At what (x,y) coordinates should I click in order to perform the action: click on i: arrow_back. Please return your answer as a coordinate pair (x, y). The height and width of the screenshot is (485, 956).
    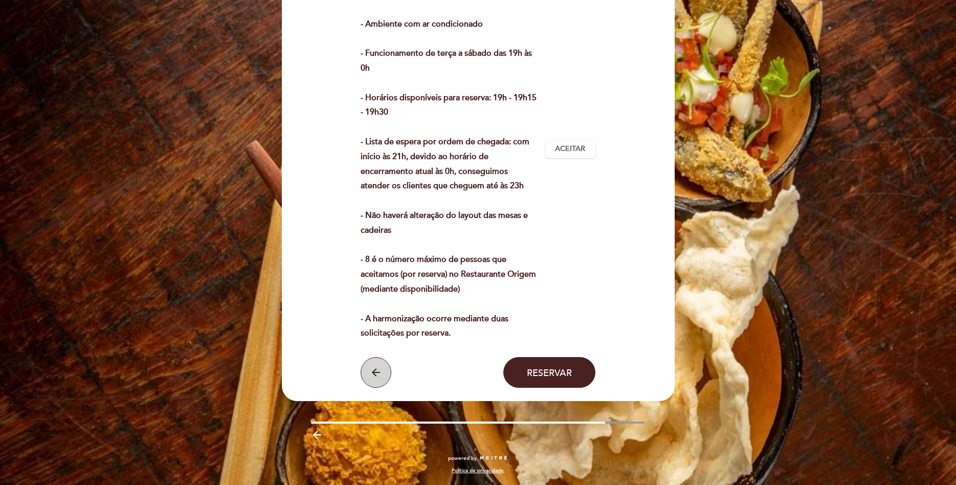
    Looking at the image, I should click on (376, 372).